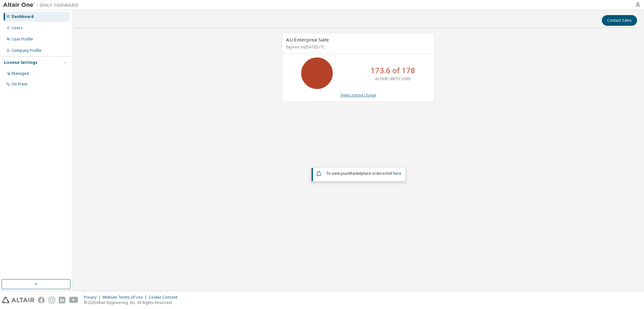 The height and width of the screenshot is (309, 644). What do you see at coordinates (397, 173) in the screenshot?
I see `a: here` at bounding box center [397, 173].